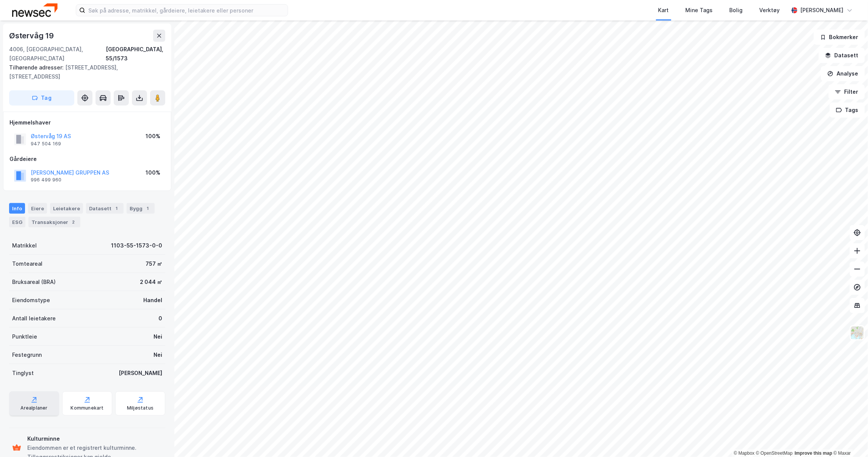 This screenshot has width=868, height=457. What do you see at coordinates (42, 98) in the screenshot?
I see `button: Tag` at bounding box center [42, 98].